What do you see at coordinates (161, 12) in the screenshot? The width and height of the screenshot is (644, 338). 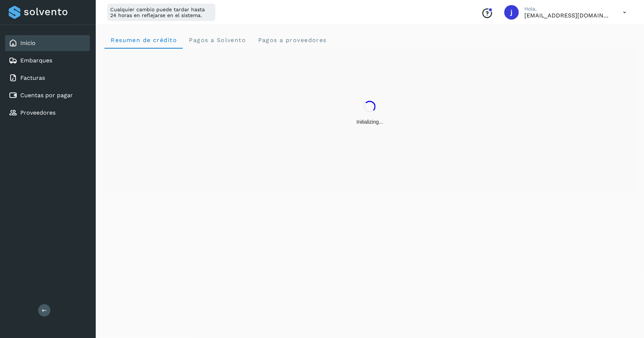 I see `div: Cualquier cambio puede tardar hasta 24 horas en reflejarse en el sistema.` at bounding box center [161, 12].